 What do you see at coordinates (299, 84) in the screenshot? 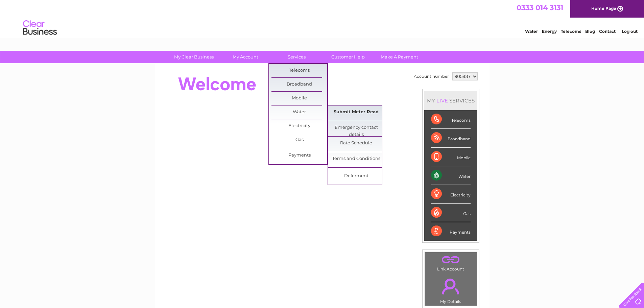
I see `a: Broadband` at bounding box center [299, 84].